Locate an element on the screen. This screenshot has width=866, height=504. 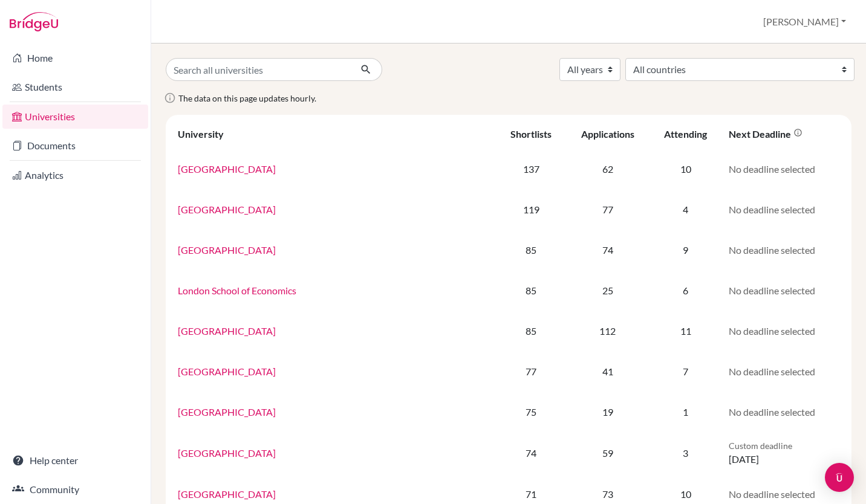
div: Applications is located at coordinates (607, 134).